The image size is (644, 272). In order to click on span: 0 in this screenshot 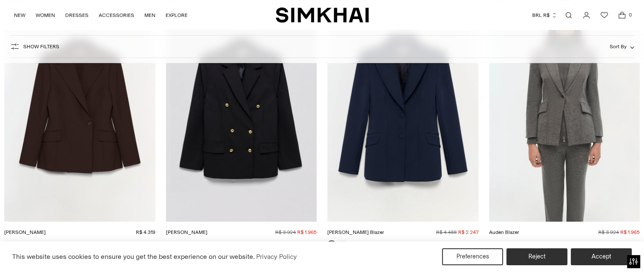, I will do `click(630, 15)`.